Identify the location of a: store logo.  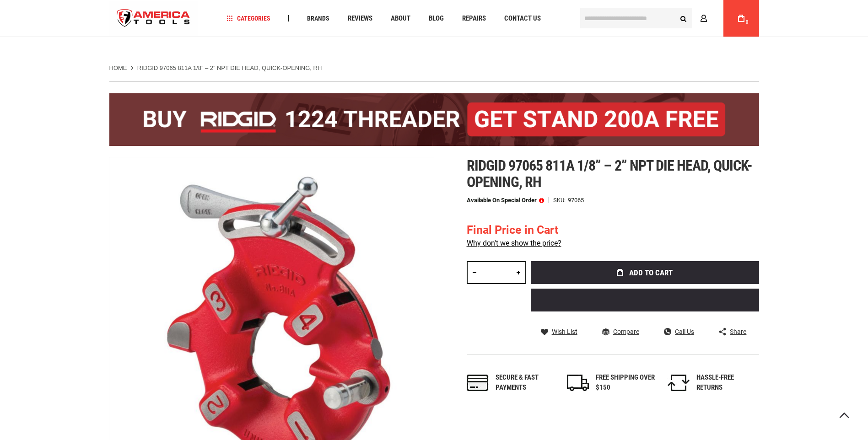
(154, 18).